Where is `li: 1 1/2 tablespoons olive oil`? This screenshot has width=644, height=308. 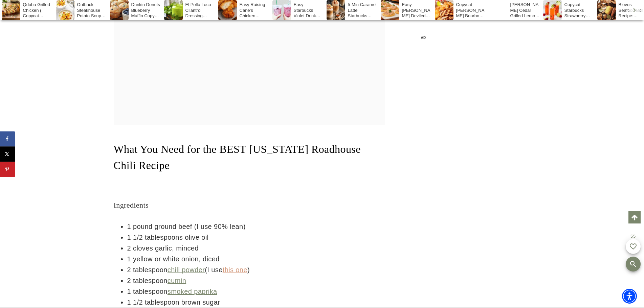 li: 1 1/2 tablespoons olive oil is located at coordinates (256, 237).